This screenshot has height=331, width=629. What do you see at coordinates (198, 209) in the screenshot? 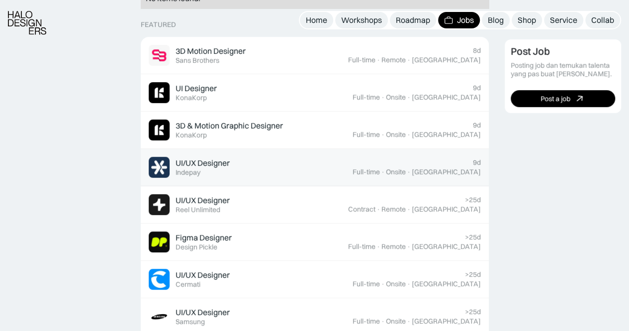
I see `div: Reel Unlimited` at bounding box center [198, 209].